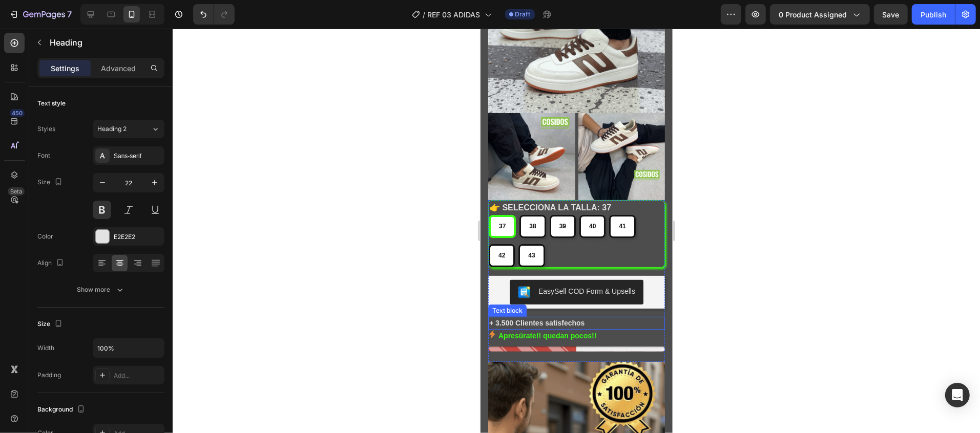 The image size is (980, 433). Describe the element at coordinates (111, 129) in the screenshot. I see `span: Heading 2` at that location.